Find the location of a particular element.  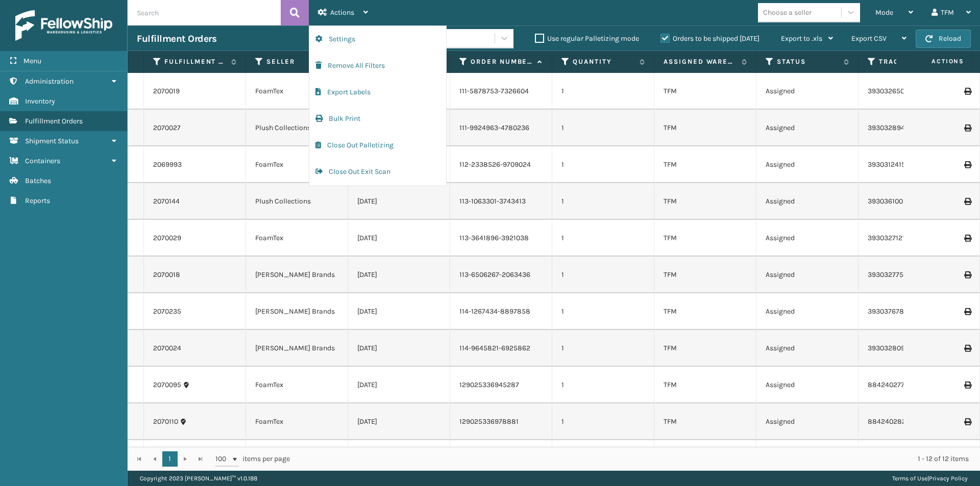

a: 2070110 is located at coordinates (166, 422).